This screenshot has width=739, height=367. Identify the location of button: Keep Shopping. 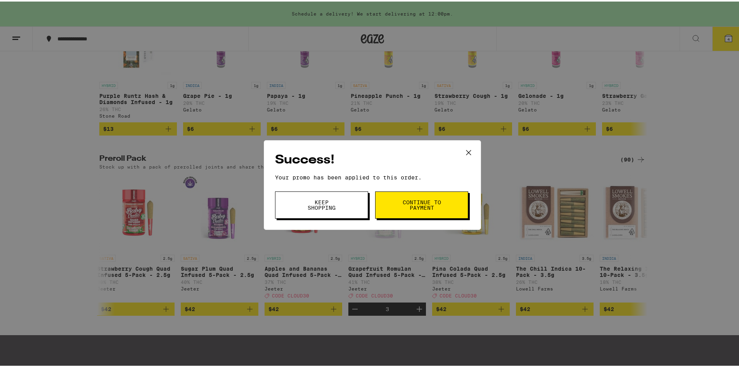
(322, 203).